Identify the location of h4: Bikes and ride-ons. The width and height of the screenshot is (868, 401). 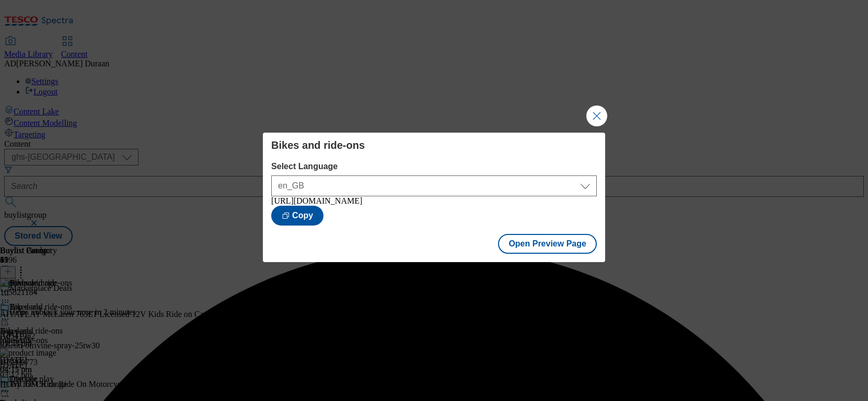
(434, 145).